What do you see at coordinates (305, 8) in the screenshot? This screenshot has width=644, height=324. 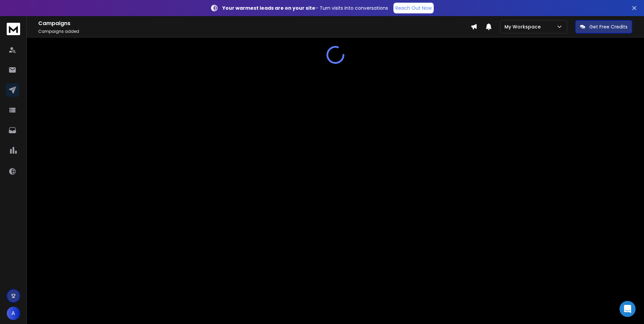 I see `p: – Turn visits into conversations` at bounding box center [305, 8].